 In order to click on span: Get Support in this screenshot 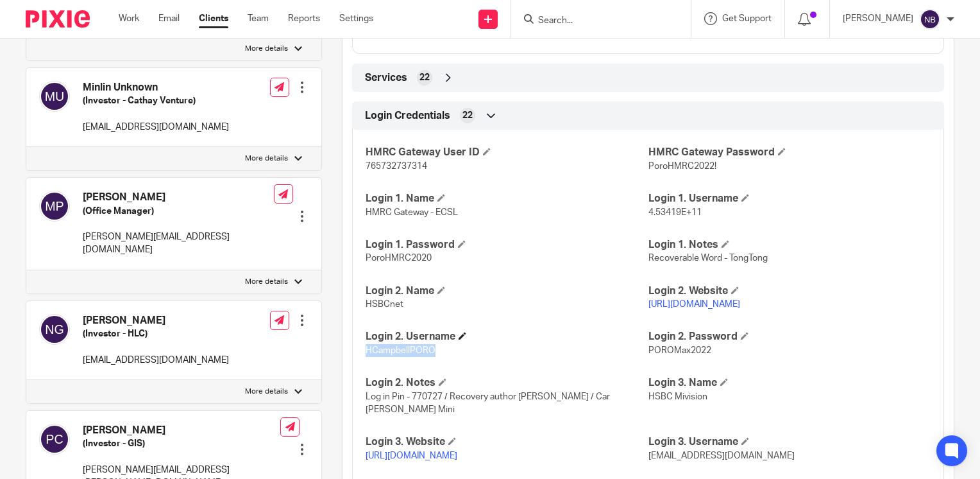, I will do `click(746, 19)`.